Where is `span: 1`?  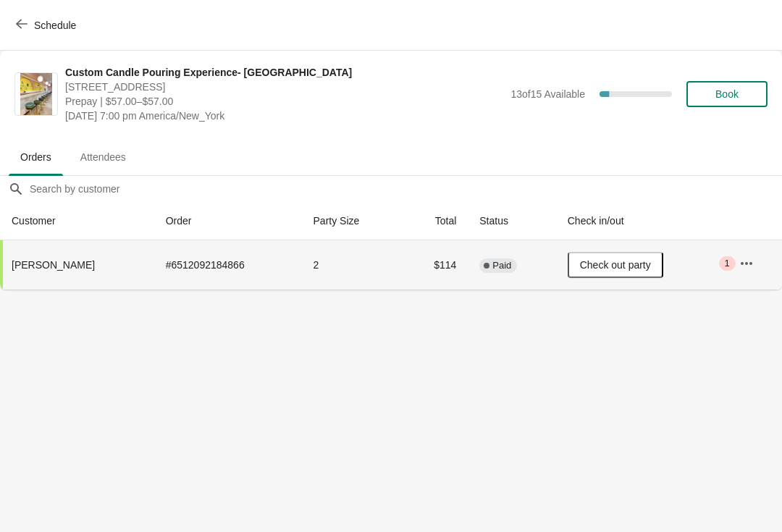 span: 1 is located at coordinates (727, 264).